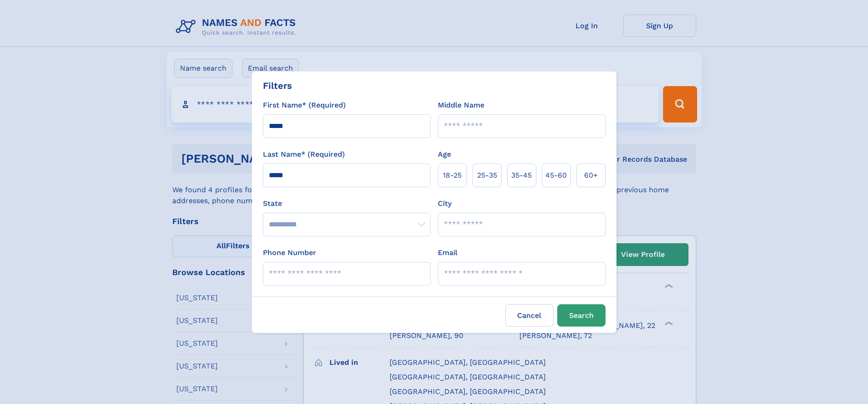 The width and height of the screenshot is (868, 404). What do you see at coordinates (461, 105) in the screenshot?
I see `label: Middle Name` at bounding box center [461, 105].